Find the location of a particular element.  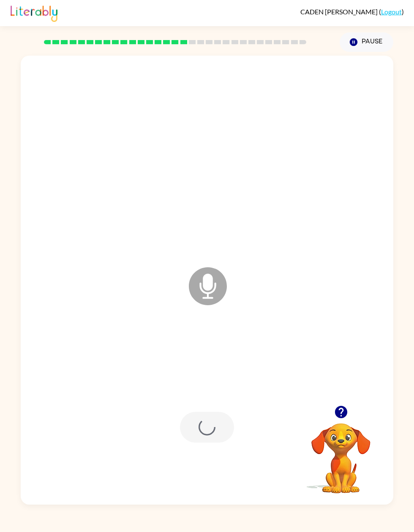

a: Logout is located at coordinates (391, 12).